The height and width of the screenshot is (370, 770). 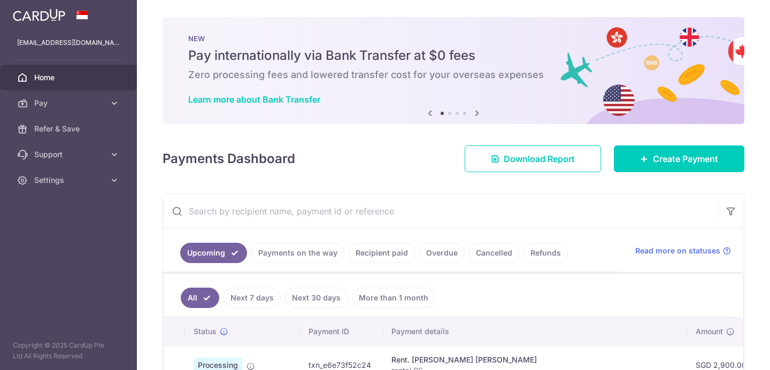 I want to click on span: Download Report, so click(x=539, y=159).